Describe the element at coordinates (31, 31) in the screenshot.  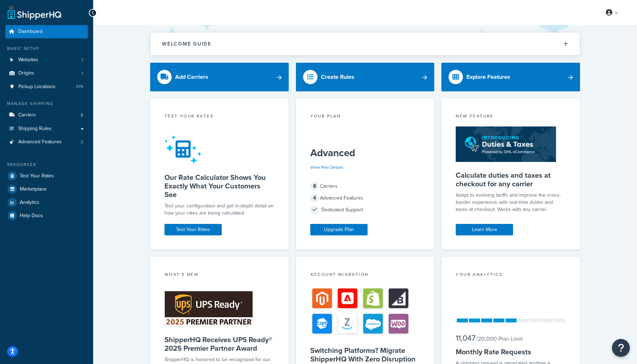
I see `span: Dashboard` at that location.